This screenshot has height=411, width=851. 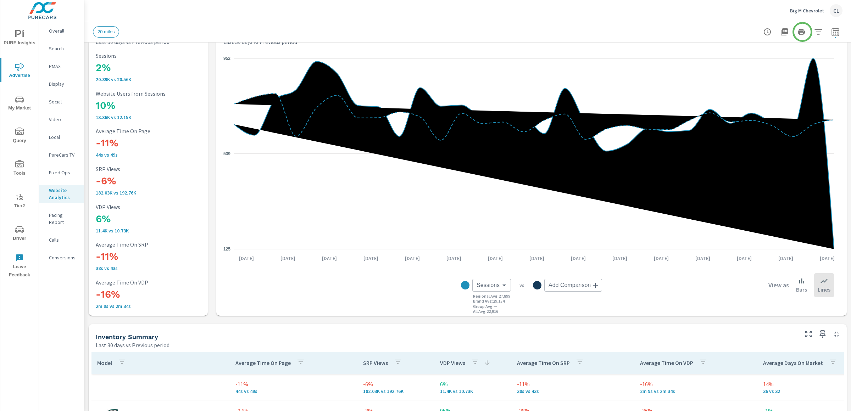 What do you see at coordinates (522, 285) in the screenshot?
I see `p: vs` at bounding box center [522, 285].